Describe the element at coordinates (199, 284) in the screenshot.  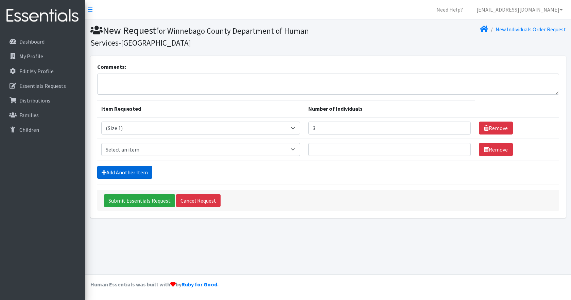
I see `a: Ruby for Good` at that location.